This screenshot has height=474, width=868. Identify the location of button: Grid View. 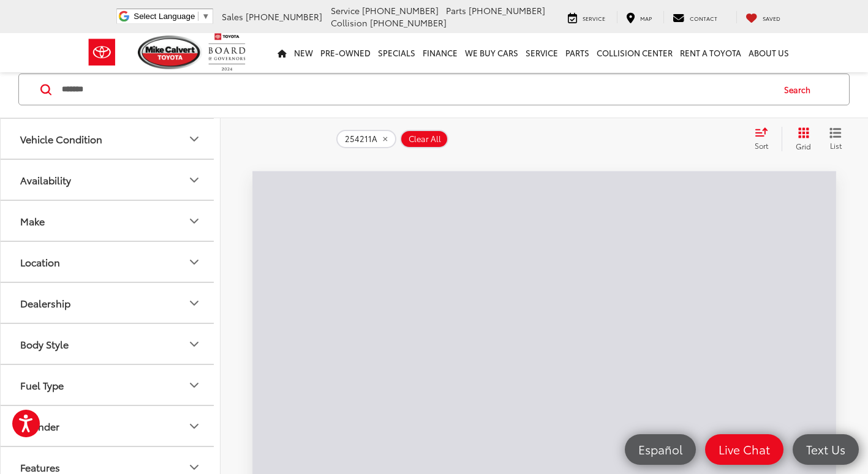
(801, 139).